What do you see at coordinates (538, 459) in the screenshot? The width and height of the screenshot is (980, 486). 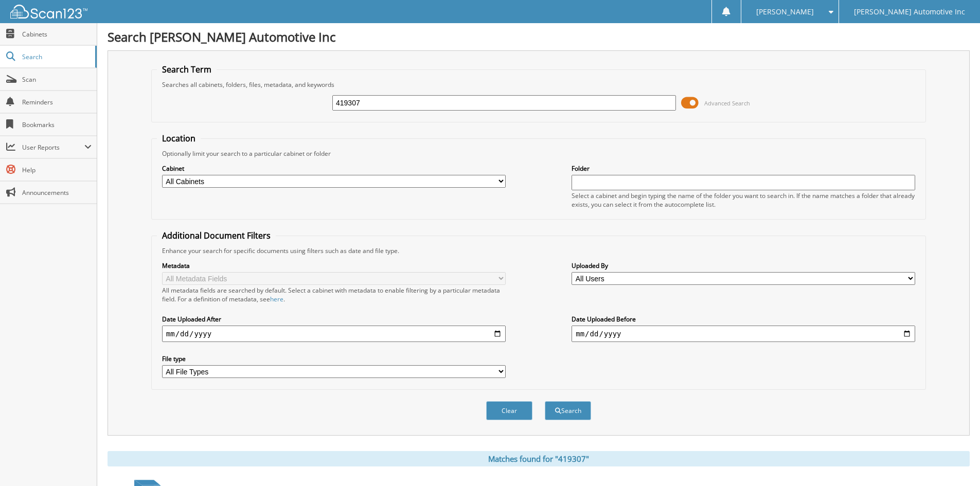 I see `div: Matches found for "419307"` at bounding box center [538, 459].